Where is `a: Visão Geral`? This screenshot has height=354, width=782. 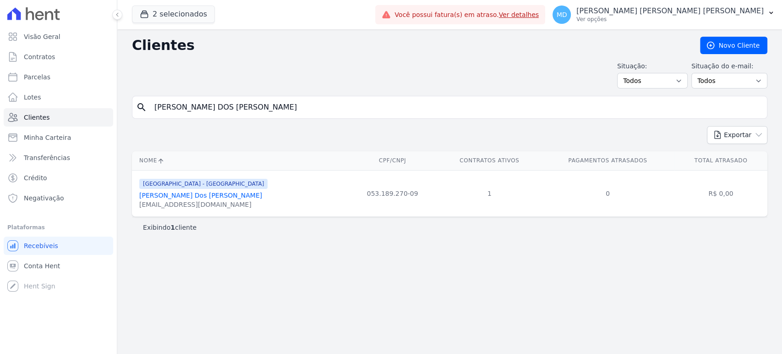
a: Visão Geral is located at coordinates (58, 37).